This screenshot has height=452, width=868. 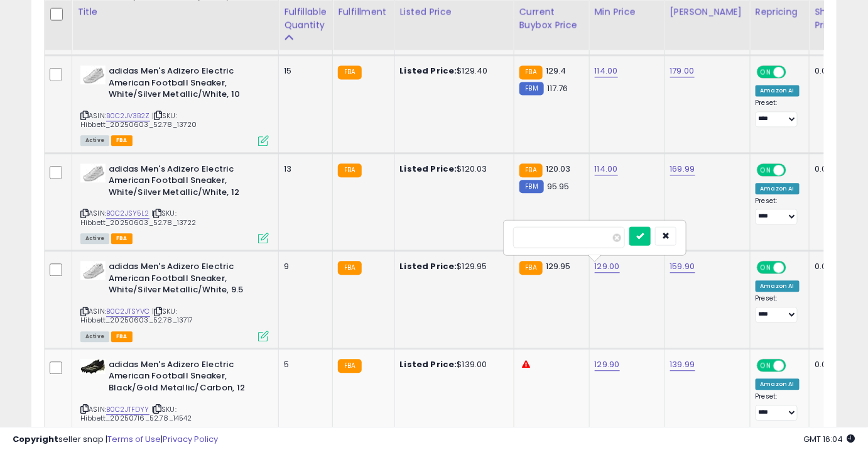 I want to click on a: 139.99, so click(x=683, y=365).